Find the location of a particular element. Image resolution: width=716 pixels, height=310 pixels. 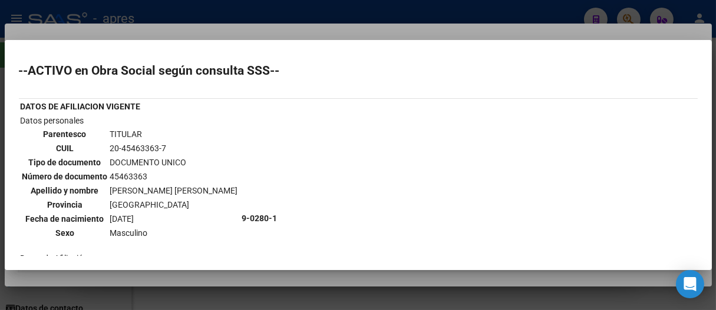

th: Provincia is located at coordinates (65, 205).